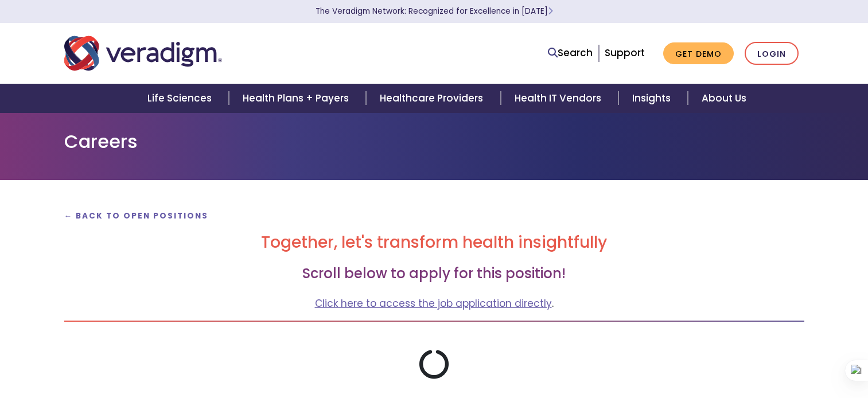 The width and height of the screenshot is (868, 398). Describe the element at coordinates (772, 53) in the screenshot. I see `a: Login` at that location.